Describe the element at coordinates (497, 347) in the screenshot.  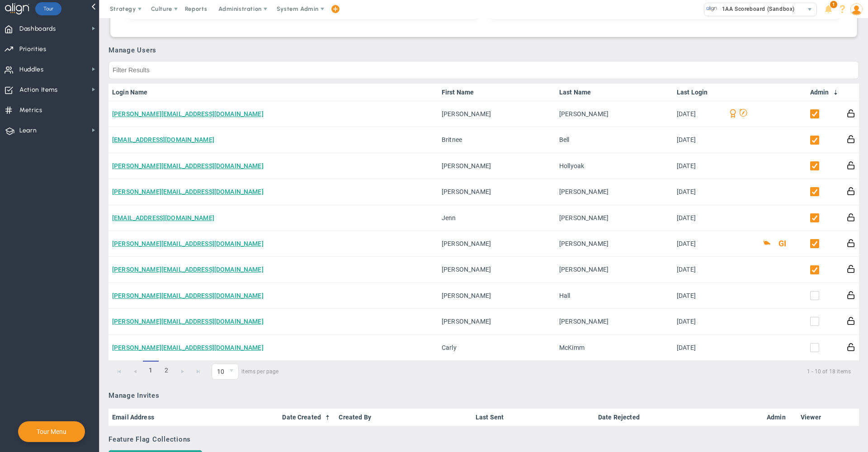
I see `td: Carly` at that location.